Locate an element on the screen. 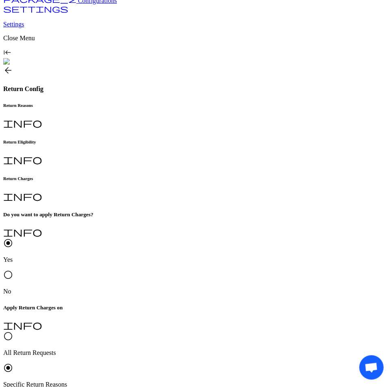 This screenshot has width=391, height=387. div: Open chat is located at coordinates (370, 366).